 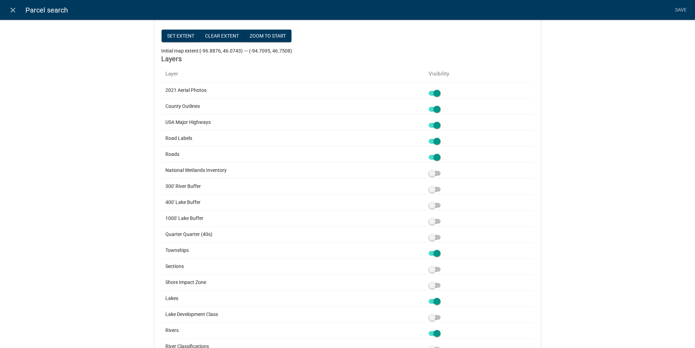 I want to click on span: (-96.8876, 46.0743) --- (-94.7095, 46.7508), so click(x=246, y=51).